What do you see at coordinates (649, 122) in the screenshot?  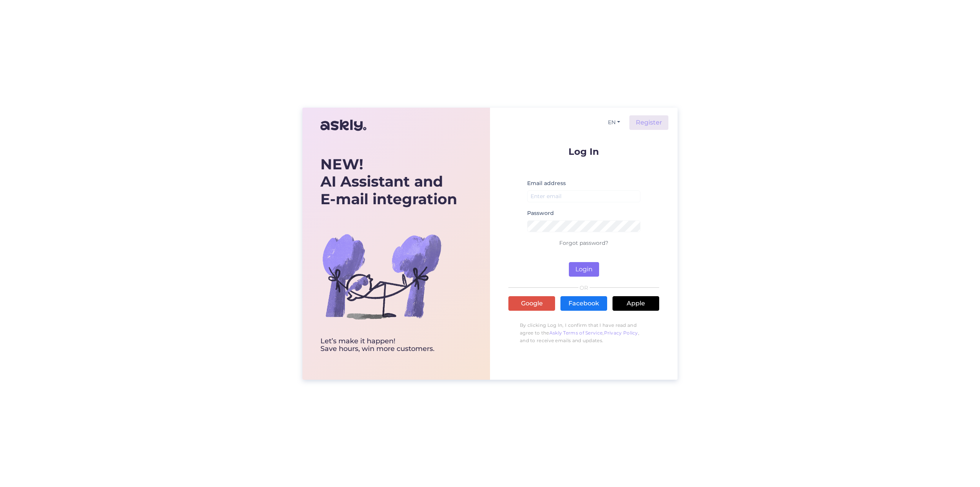 I see `a: Register` at bounding box center [649, 122].